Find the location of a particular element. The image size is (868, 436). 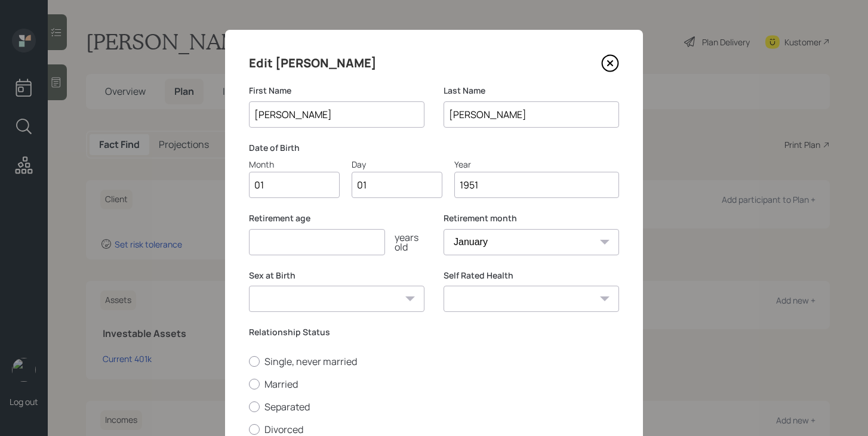

div: years old is located at coordinates (405, 242).